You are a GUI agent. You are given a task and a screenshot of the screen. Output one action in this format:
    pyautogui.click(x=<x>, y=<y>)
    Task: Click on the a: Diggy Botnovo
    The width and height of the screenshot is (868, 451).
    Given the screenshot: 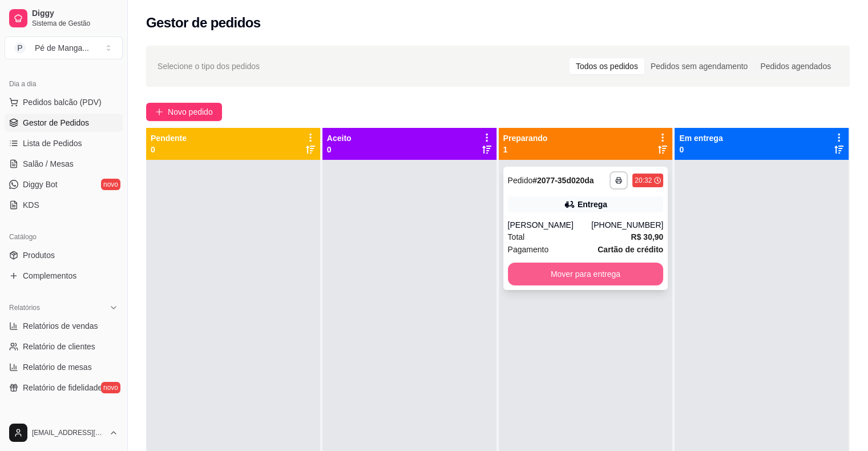 What is the action you would take?
    pyautogui.click(x=63, y=184)
    